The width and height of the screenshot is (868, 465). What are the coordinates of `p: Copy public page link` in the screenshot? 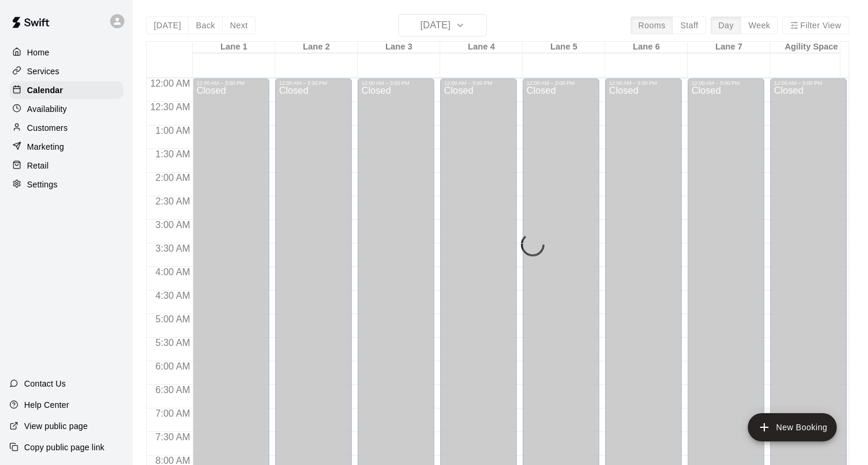 It's located at (64, 447).